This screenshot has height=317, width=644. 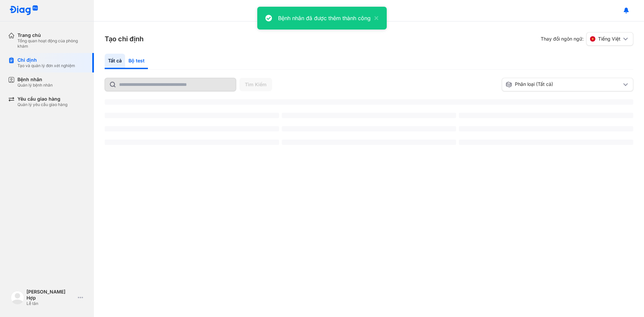 I want to click on div: Tạo và quản lý đơn xét nghiệm, so click(x=46, y=66).